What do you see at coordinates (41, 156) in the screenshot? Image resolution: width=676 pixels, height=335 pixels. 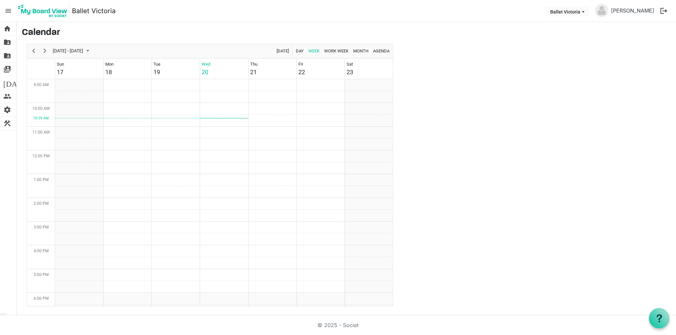 I see `span: 12:00 PM` at bounding box center [41, 156].